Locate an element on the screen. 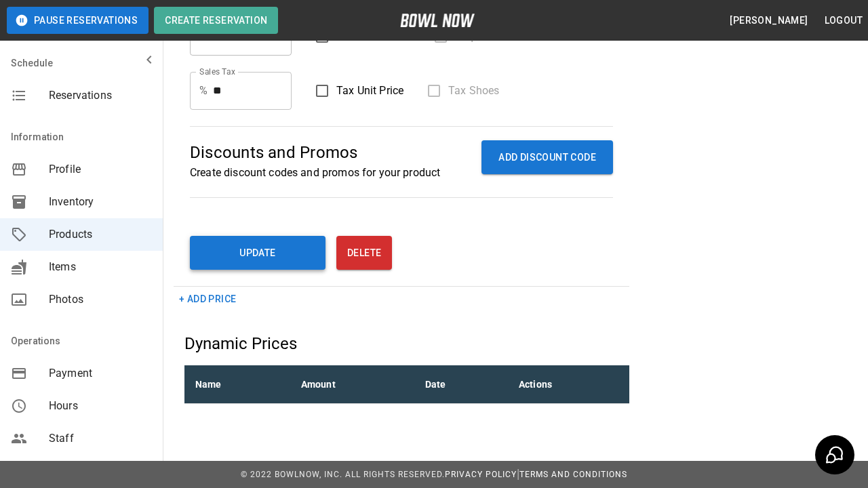 The width and height of the screenshot is (868, 488). p: Discounts and Promos is located at coordinates (314, 153).